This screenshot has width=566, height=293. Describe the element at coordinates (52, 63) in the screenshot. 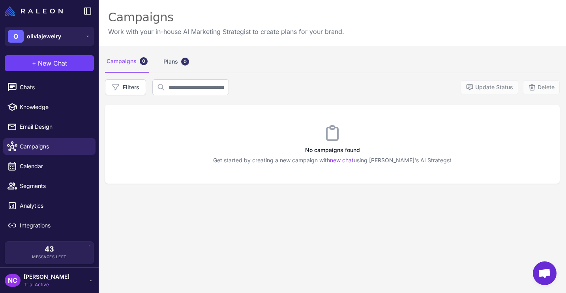

I see `span: New Chat` at that location.